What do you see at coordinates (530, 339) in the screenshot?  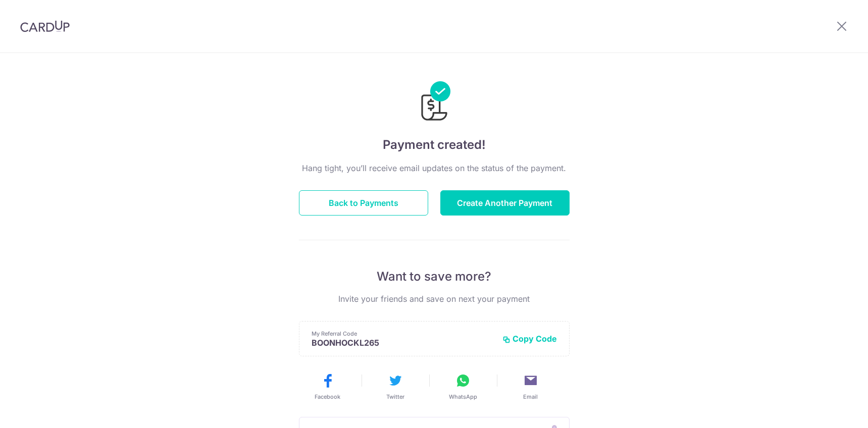 I see `button: Copy Code` at bounding box center [530, 339].